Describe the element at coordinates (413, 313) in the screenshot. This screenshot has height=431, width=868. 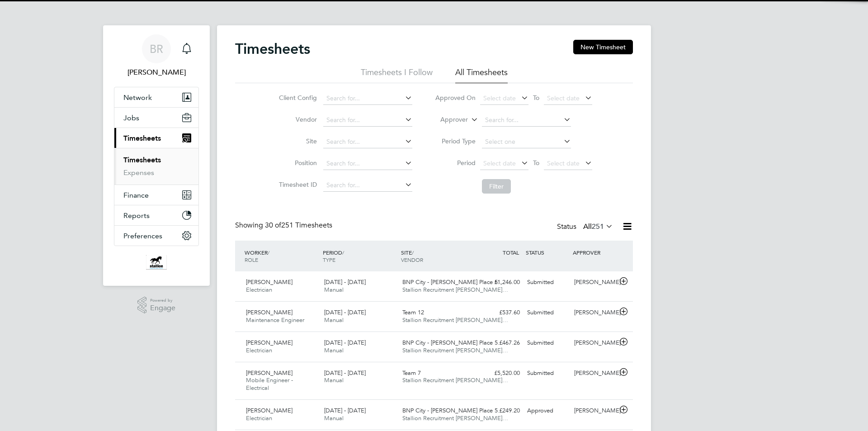
I see `span: Team 12` at that location.